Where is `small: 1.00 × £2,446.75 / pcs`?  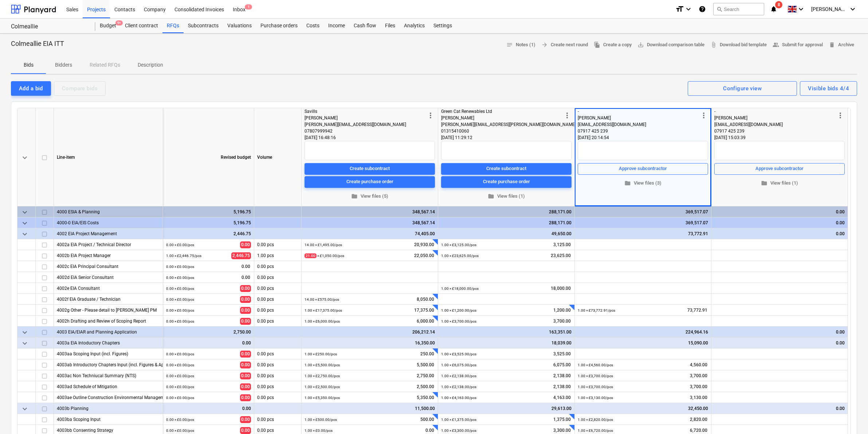 small: 1.00 × £2,446.75 / pcs is located at coordinates (183, 256).